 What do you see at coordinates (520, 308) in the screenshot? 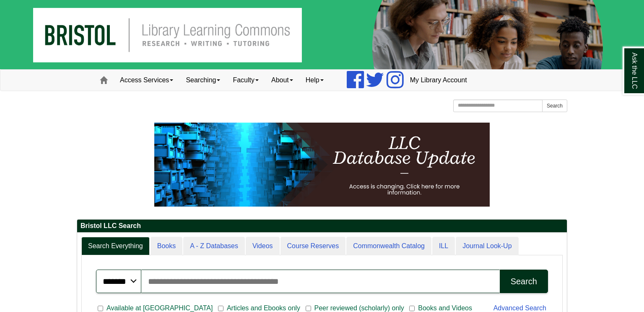
I see `a: Advanced Search` at bounding box center [520, 308].